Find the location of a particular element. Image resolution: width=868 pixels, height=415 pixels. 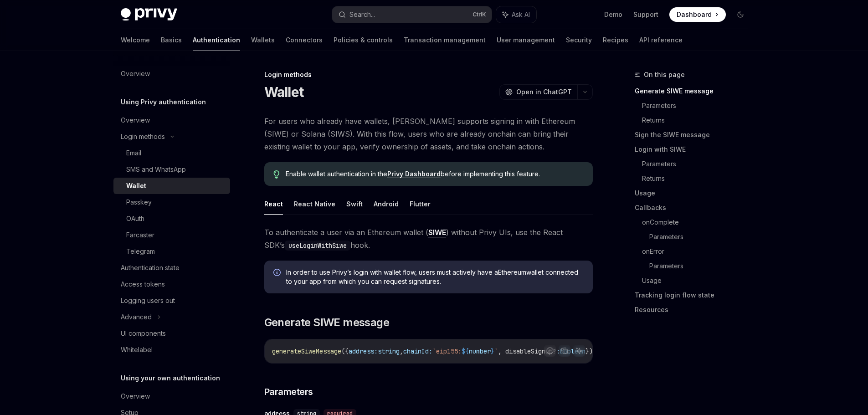

span: address: is located at coordinates (363, 351).